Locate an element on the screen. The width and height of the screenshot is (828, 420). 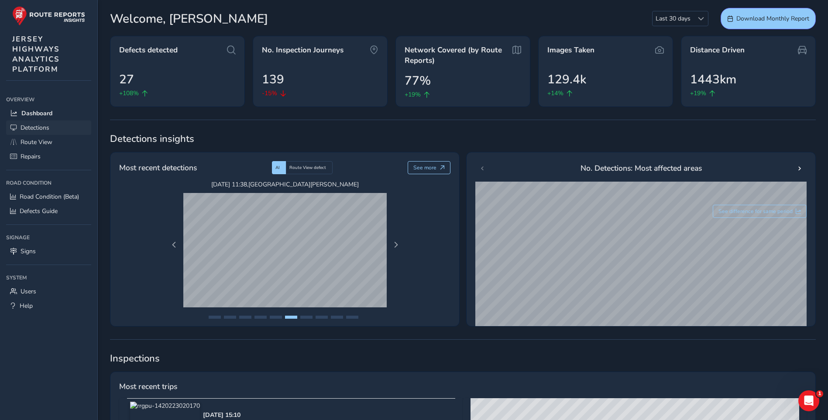
button: Download Monthly Report is located at coordinates (769, 18).